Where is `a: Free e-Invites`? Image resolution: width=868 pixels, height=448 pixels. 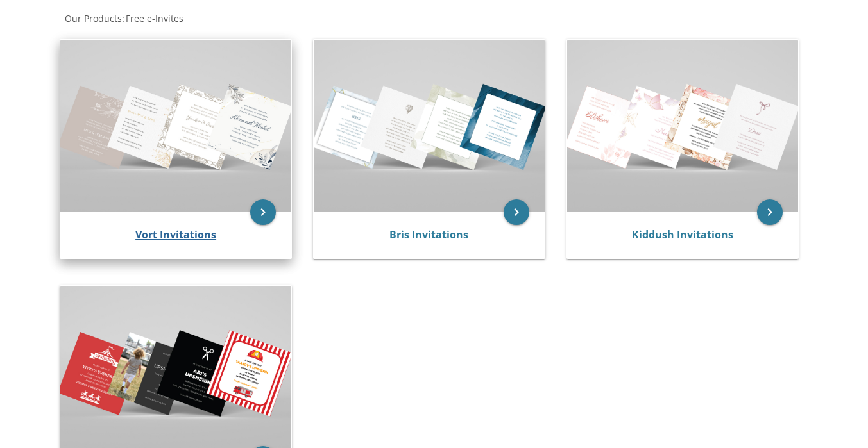 a: Free e-Invites is located at coordinates (154, 18).